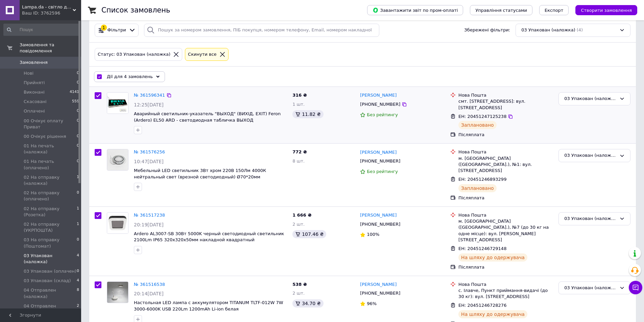  Describe the element at coordinates (209, 237) in the screenshot. I see `a: Ardero AL3007-SB 30Вт 5000K черный светодиодный светильник 2100Lm IP65 320х320x50мм накладной ква...` at that location.